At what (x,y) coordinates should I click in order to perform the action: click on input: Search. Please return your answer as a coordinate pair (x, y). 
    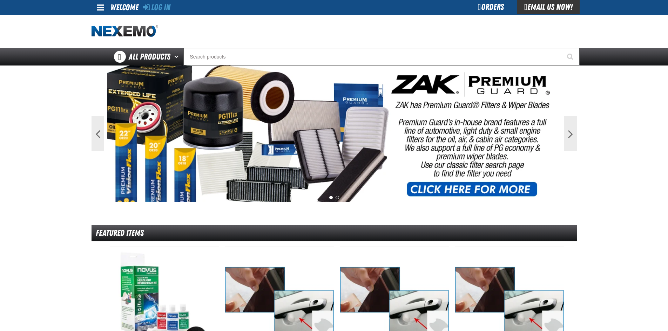
    Looking at the image, I should click on (381, 57).